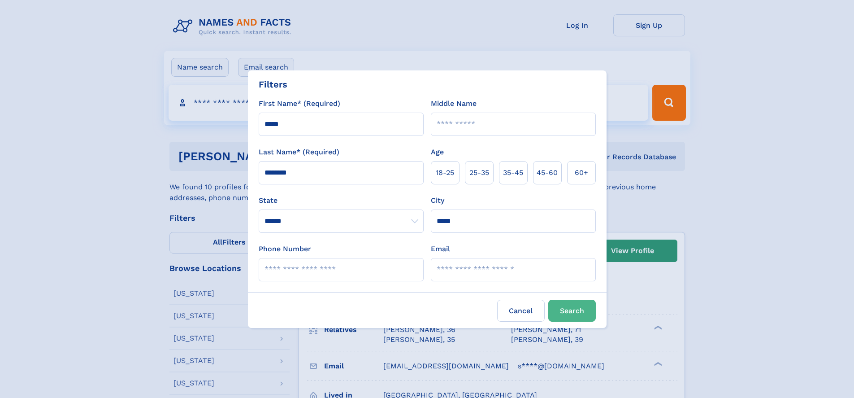  Describe the element at coordinates (440, 249) in the screenshot. I see `label: Email` at that location.